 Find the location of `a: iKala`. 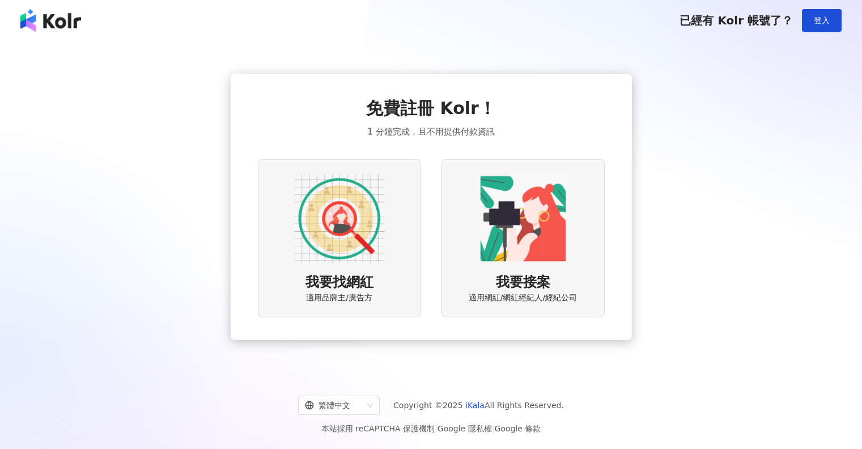

a: iKala is located at coordinates (475, 405).